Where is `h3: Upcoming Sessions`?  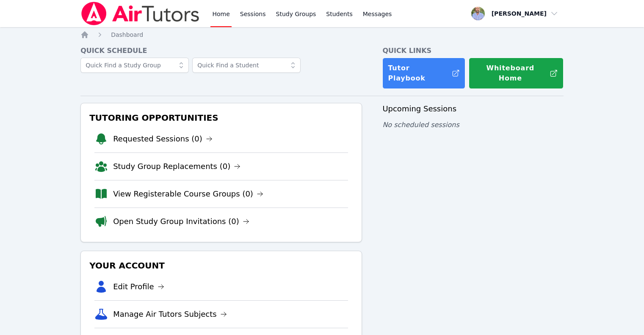
h3: Upcoming Sessions is located at coordinates (473, 109).